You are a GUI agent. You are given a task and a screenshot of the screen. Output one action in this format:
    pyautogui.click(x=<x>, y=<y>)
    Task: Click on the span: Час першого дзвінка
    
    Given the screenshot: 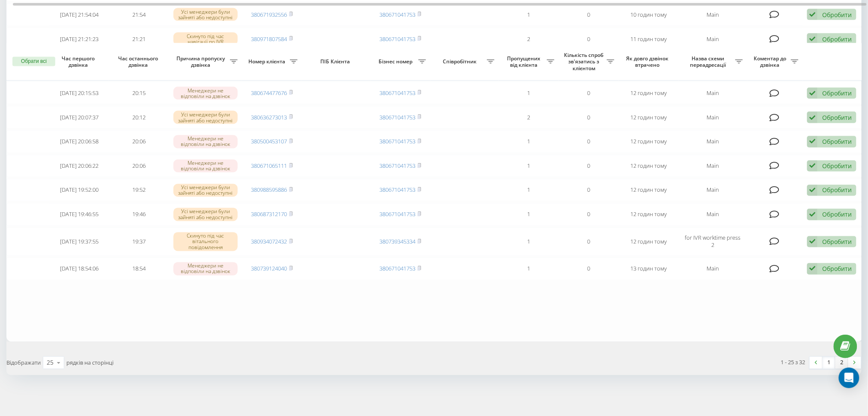 What is the action you would take?
    pyautogui.click(x=79, y=62)
    